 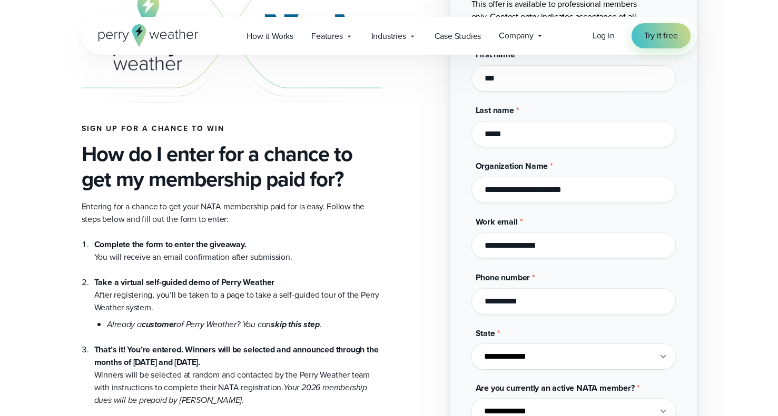 What do you see at coordinates (170, 244) in the screenshot?
I see `strong: Complete the form to enter the giveaway.` at bounding box center [170, 244].